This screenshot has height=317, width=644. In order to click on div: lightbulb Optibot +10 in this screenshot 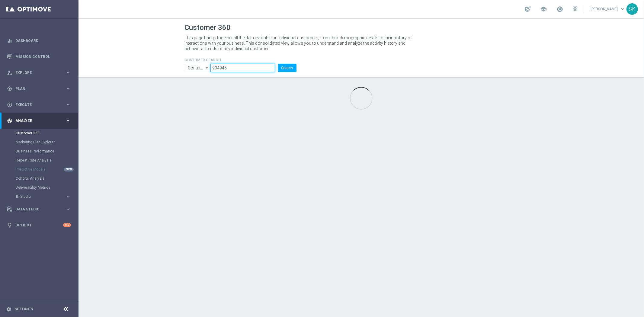, I will do `click(39, 225)`.